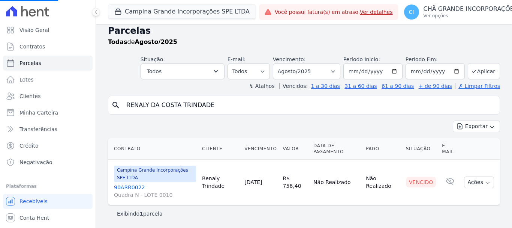 This screenshot has height=228, width=512. What do you see at coordinates (362, 59) in the screenshot?
I see `label: Período Inicío:` at bounding box center [362, 59].